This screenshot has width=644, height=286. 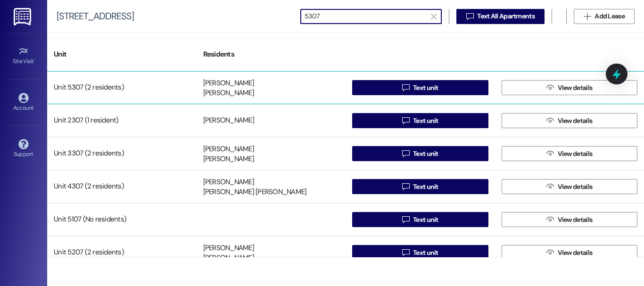 I want to click on div: Unit 4307 (2 residents), so click(x=121, y=187).